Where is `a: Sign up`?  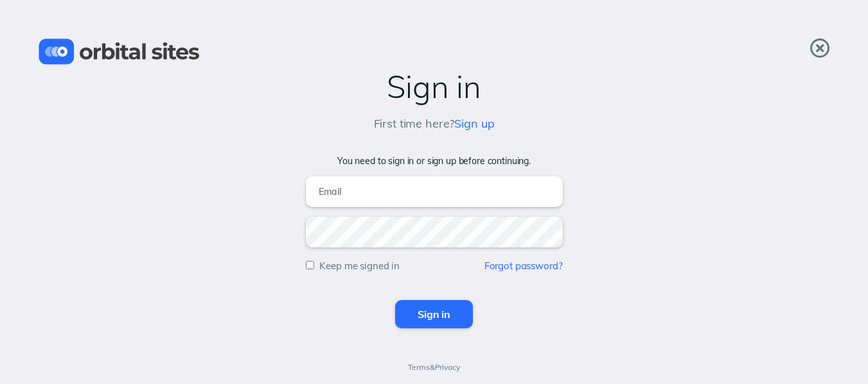 a: Sign up is located at coordinates (474, 123).